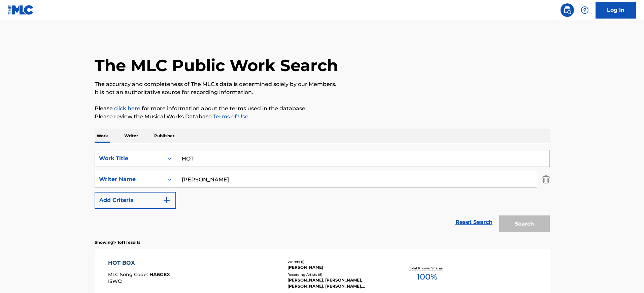 The width and height of the screenshot is (644, 293). I want to click on a: click here, so click(127, 108).